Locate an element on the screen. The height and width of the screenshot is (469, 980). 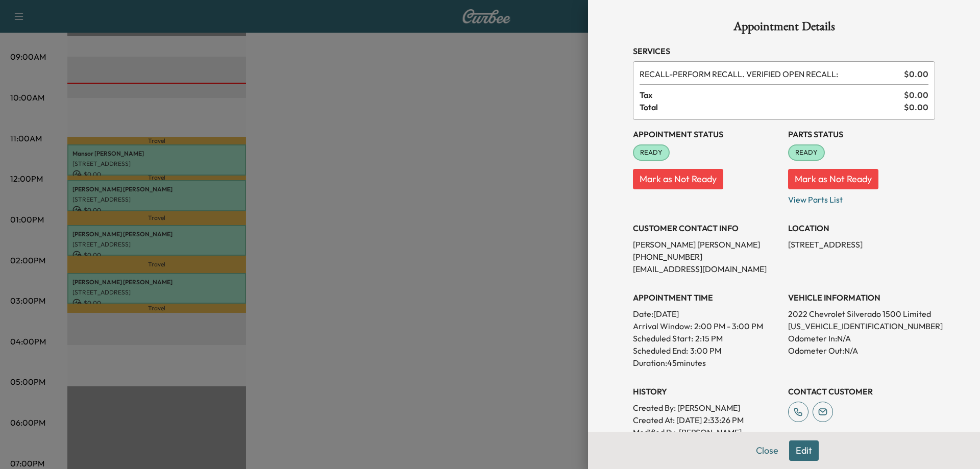
p: 3:00 PM is located at coordinates (705, 350).